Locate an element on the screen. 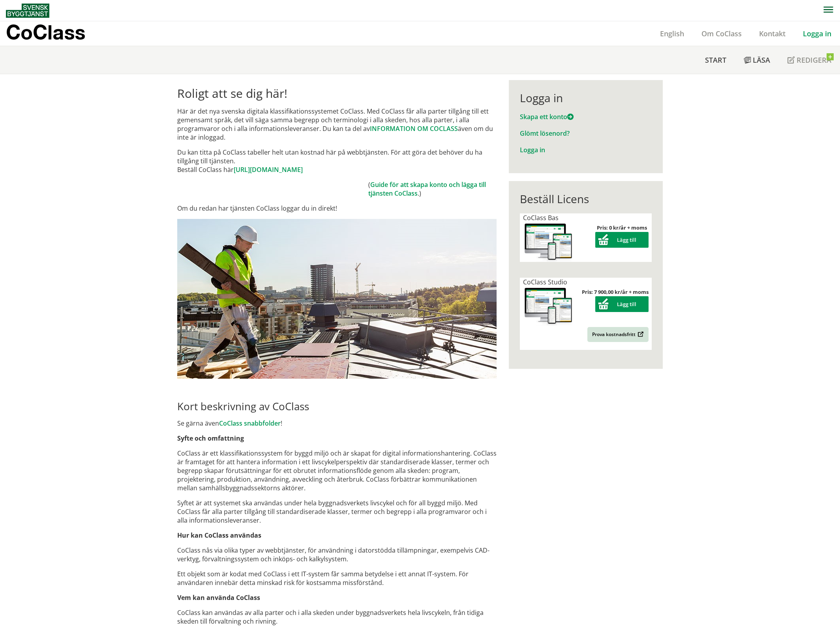 This screenshot has width=840, height=626. p: Här är det nya svenska digitala klassifikationssystemet CoClass. Med CoClass får alla parter till... is located at coordinates (337, 124).